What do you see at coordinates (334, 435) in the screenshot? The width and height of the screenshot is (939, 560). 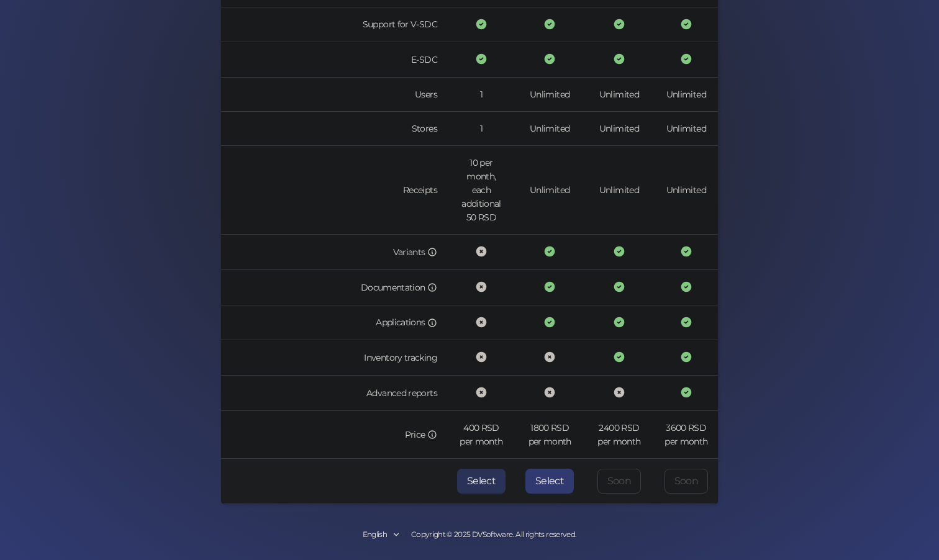 I see `td: Price` at bounding box center [334, 435].